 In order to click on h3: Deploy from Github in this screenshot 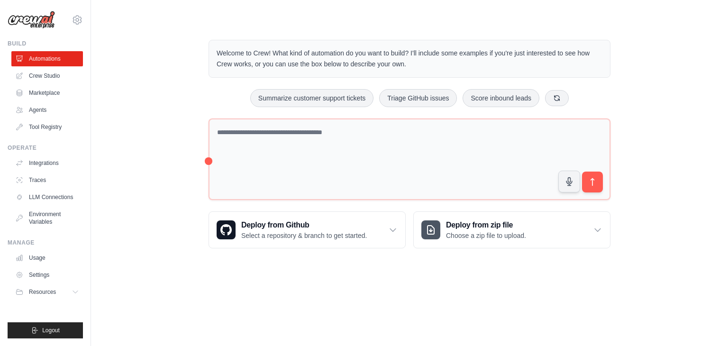, I will do `click(304, 225)`.